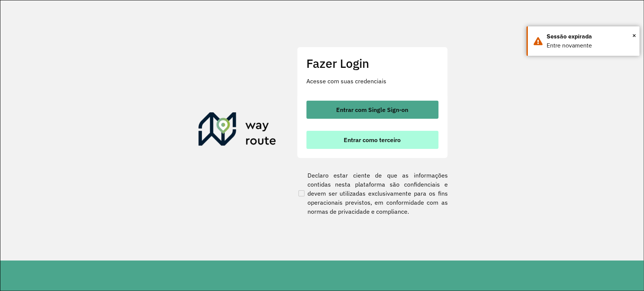 The image size is (644, 291). Describe the element at coordinates (634, 35) in the screenshot. I see `button: Close` at that location.